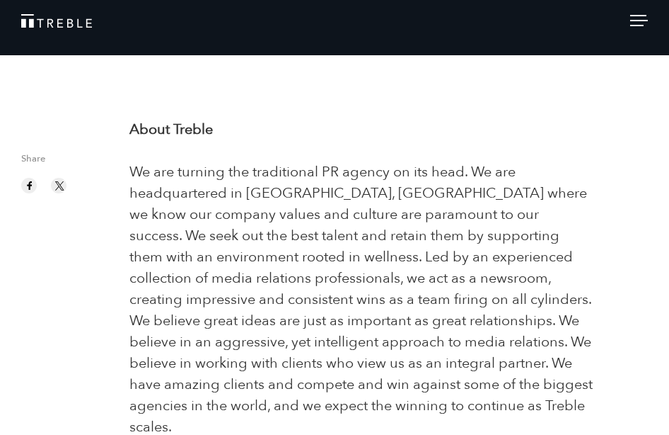  What do you see at coordinates (30, 185) in the screenshot?
I see `img: facebook sharing button` at bounding box center [30, 185].